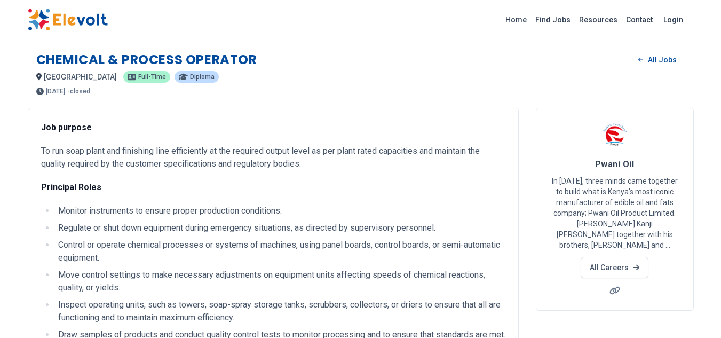  What do you see at coordinates (68, 20) in the screenshot?
I see `img: Elevolt` at bounding box center [68, 20].